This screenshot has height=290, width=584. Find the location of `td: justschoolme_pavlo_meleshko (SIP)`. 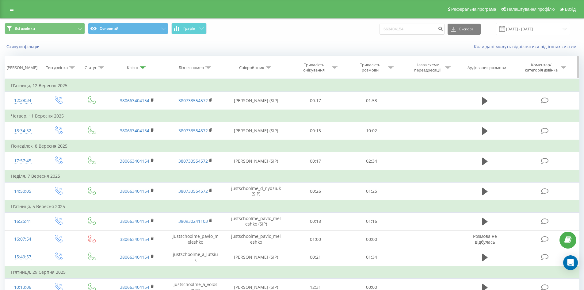

td: justschoolme_pavlo_meleshko (SIP) is located at coordinates (256, 221).